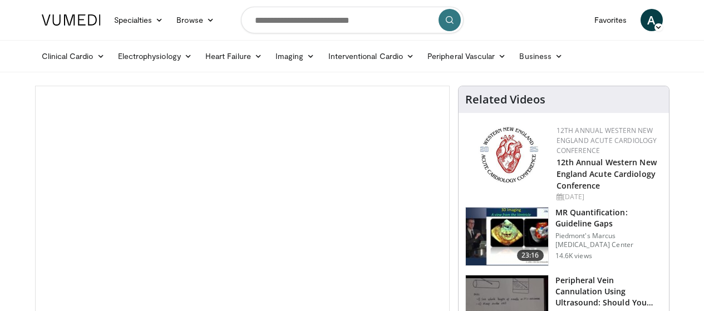 The width and height of the screenshot is (704, 311). I want to click on span: A, so click(652, 20).